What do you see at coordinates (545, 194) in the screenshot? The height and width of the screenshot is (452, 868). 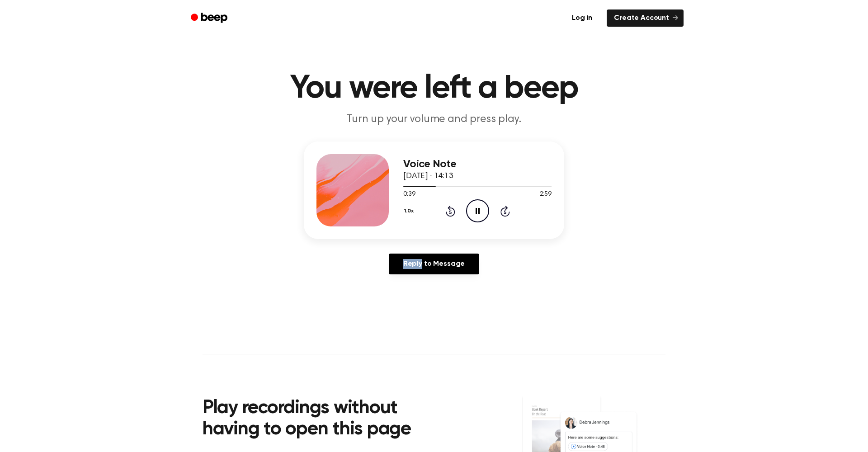 I see `span: 2:59` at bounding box center [545, 194].